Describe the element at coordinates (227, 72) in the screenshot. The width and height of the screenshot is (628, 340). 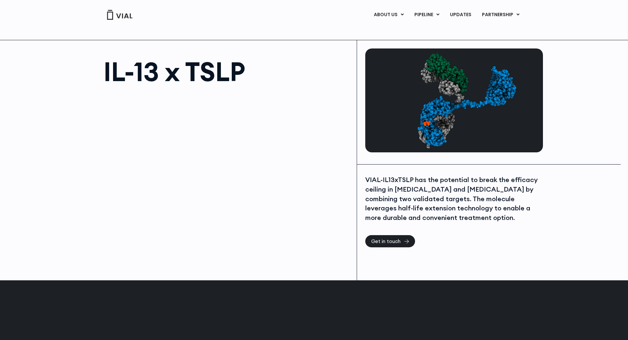
I see `h1: IL-13 x TSLP` at that location.